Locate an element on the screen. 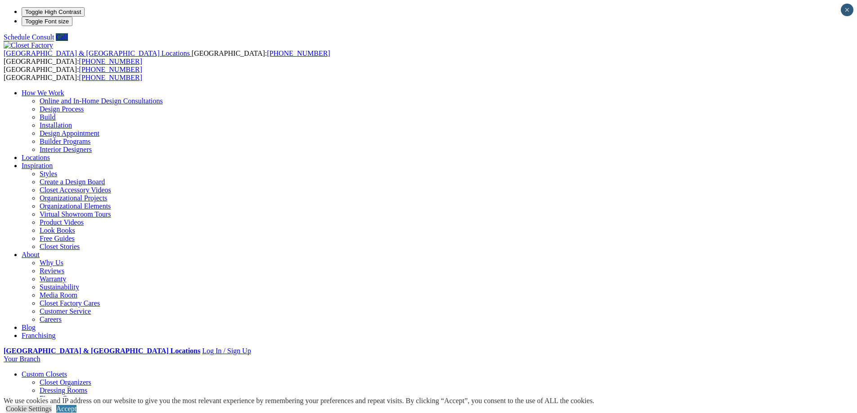 This screenshot has width=857, height=413. a: Dressing Rooms is located at coordinates (63, 390).